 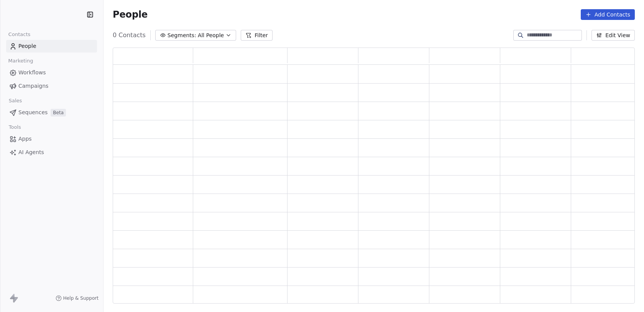 I want to click on span: 0 Contacts, so click(x=129, y=35).